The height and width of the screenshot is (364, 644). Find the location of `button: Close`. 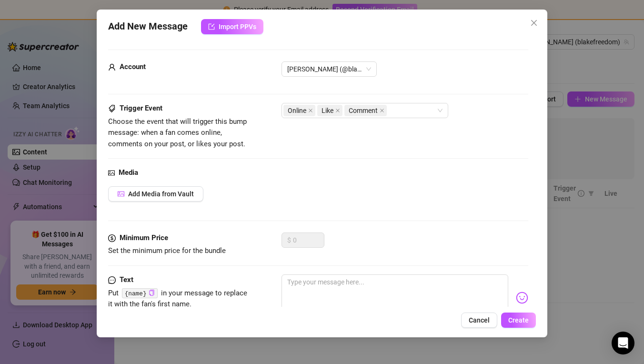

button: Close is located at coordinates (534, 23).